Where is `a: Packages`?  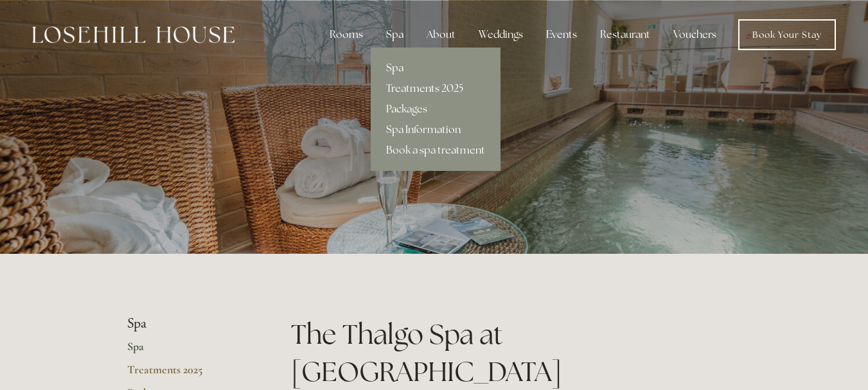
a: Packages is located at coordinates (436, 109).